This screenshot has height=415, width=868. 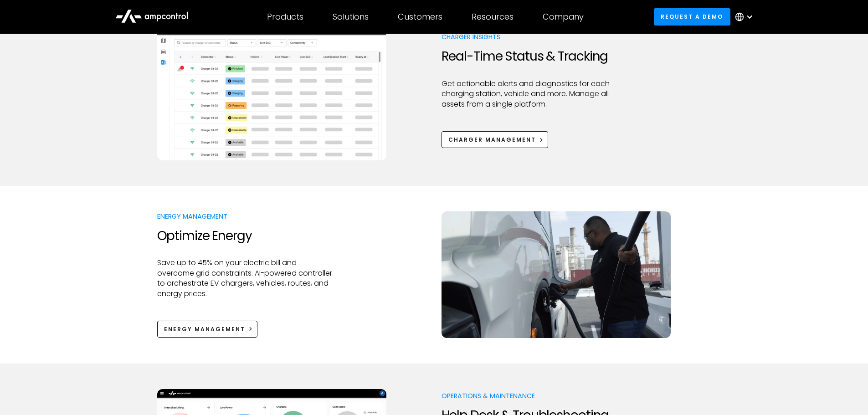 What do you see at coordinates (692, 16) in the screenshot?
I see `a: Request a demo` at bounding box center [692, 16].